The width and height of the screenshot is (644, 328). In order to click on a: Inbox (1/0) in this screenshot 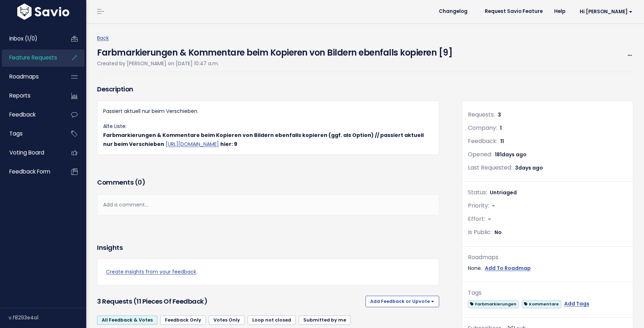, I will do `click(31, 39)`.